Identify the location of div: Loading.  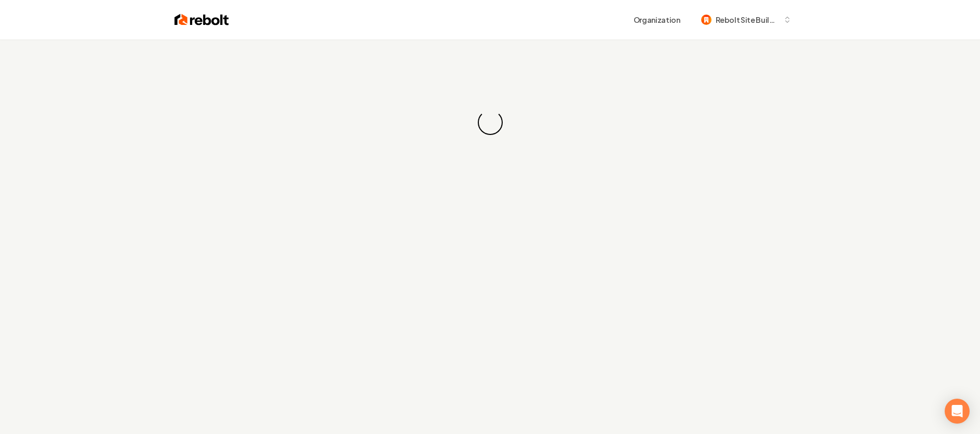
(490, 122).